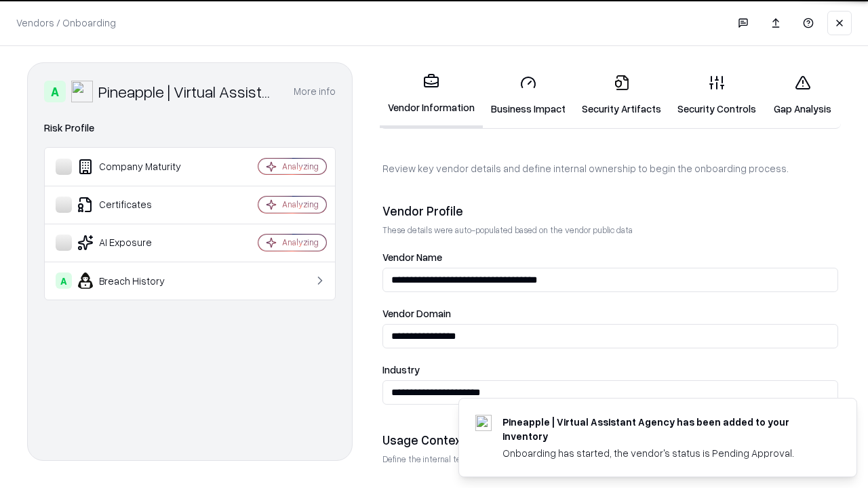 This screenshot has width=868, height=488. I want to click on div: AI Exposure, so click(136, 243).